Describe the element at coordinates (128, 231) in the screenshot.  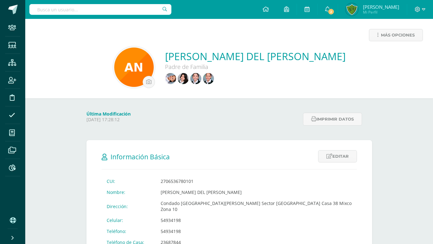
I see `td: Teléfono:` at that location.